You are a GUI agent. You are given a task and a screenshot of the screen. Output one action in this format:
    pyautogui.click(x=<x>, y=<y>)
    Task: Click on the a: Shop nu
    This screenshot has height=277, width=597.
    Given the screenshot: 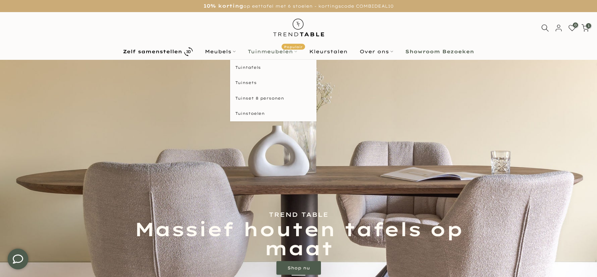 What is the action you would take?
    pyautogui.click(x=298, y=268)
    